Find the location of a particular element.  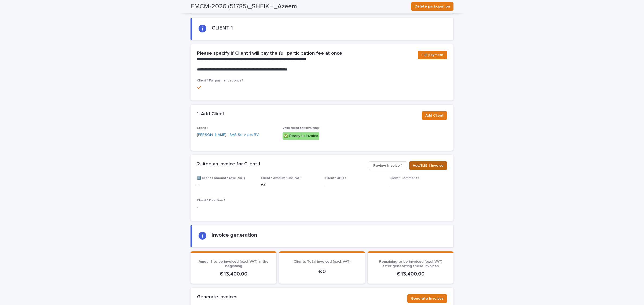

h2: Please specify if Client 1 will pay the full participation fee at once is located at coordinates (269, 53).